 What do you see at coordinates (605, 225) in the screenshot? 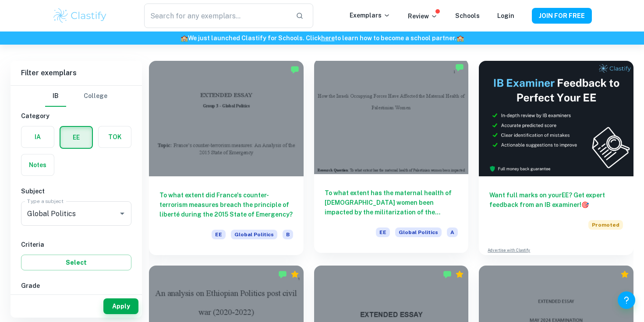
I see `span: Promoted` at bounding box center [605, 225].